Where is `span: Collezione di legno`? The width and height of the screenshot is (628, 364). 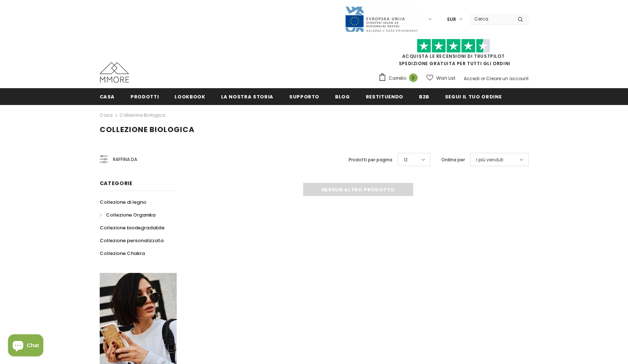 span: Collezione di legno is located at coordinates (123, 202).